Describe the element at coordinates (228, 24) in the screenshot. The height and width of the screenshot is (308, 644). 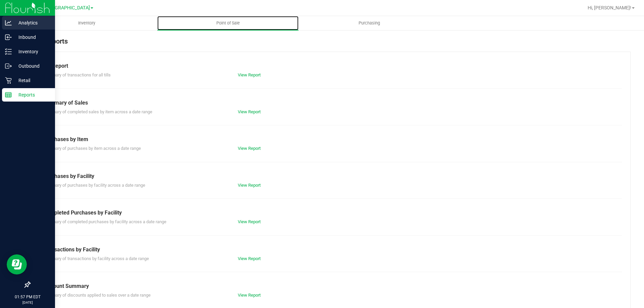
I see `span: Point of Sale` at that location.